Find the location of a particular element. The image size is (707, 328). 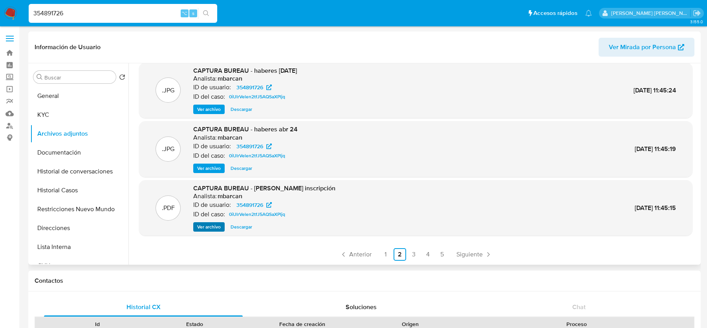

div: Fecha de creación is located at coordinates (302, 324).